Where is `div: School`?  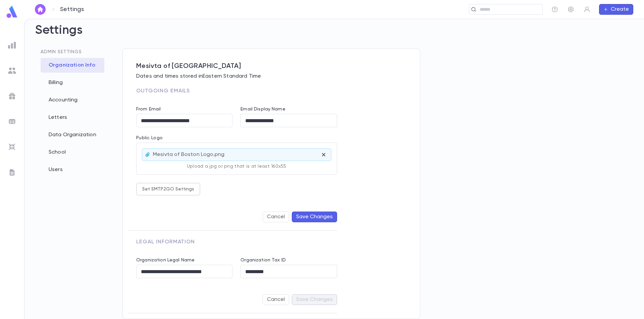 div: School is located at coordinates (73, 152).